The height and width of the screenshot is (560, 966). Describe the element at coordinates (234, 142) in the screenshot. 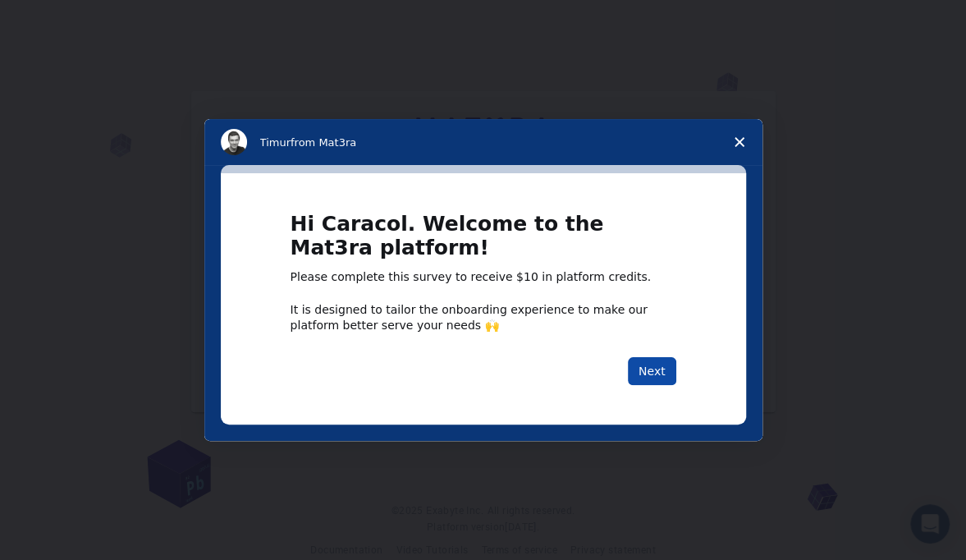

I see `img: Profile image for Timur` at that location.